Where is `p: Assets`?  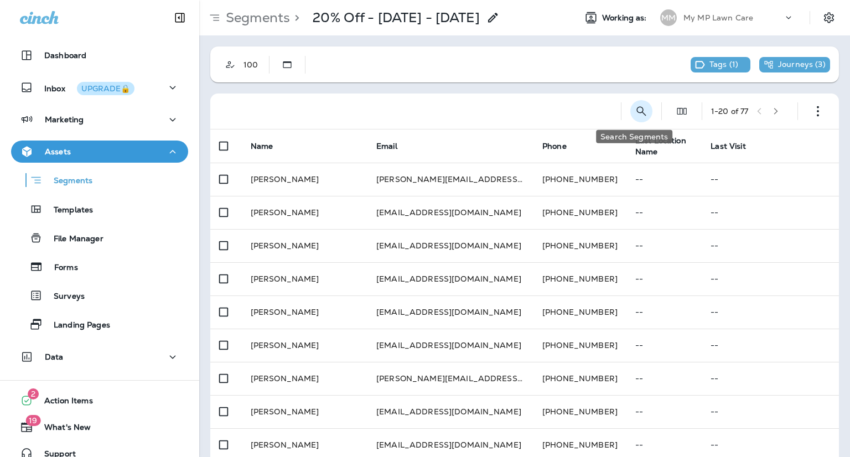 p: Assets is located at coordinates (58, 152).